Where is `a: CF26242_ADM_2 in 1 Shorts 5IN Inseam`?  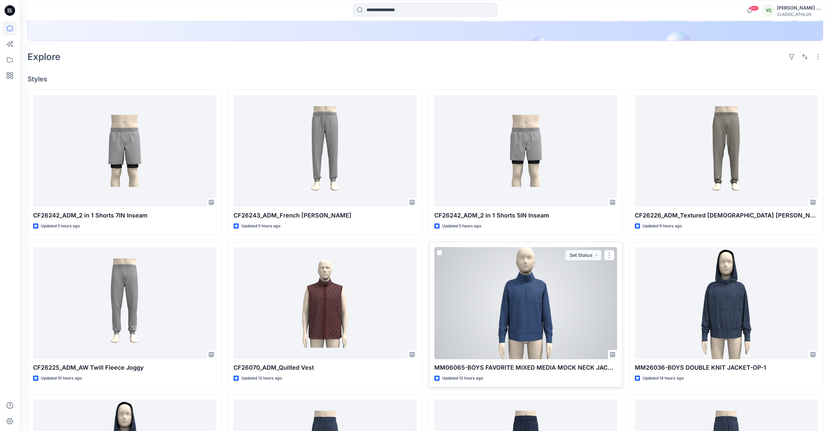 a: CF26242_ADM_2 in 1 Shorts 5IN Inseam is located at coordinates (526, 151).